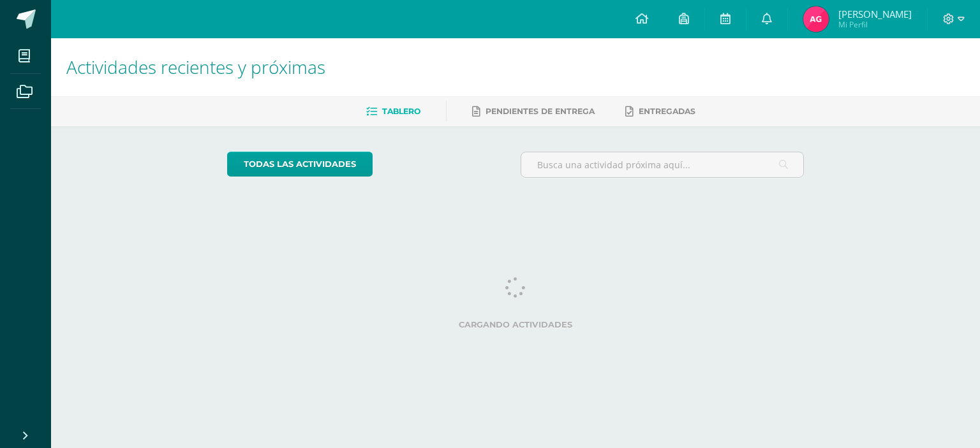 The height and width of the screenshot is (448, 980). I want to click on span: Entregadas, so click(667, 111).